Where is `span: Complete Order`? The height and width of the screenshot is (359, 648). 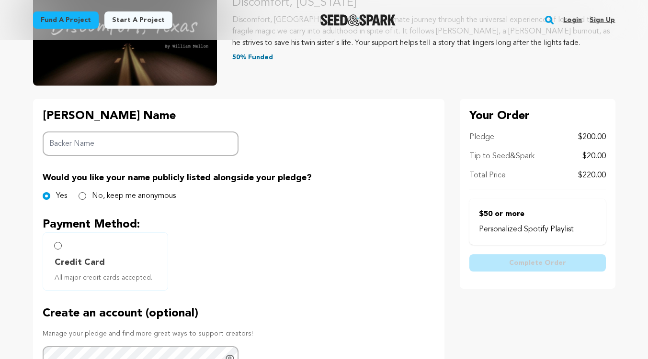 span: Complete Order is located at coordinates (537, 263).